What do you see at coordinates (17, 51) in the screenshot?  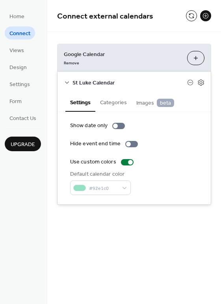 I see `span: Views` at bounding box center [17, 51].